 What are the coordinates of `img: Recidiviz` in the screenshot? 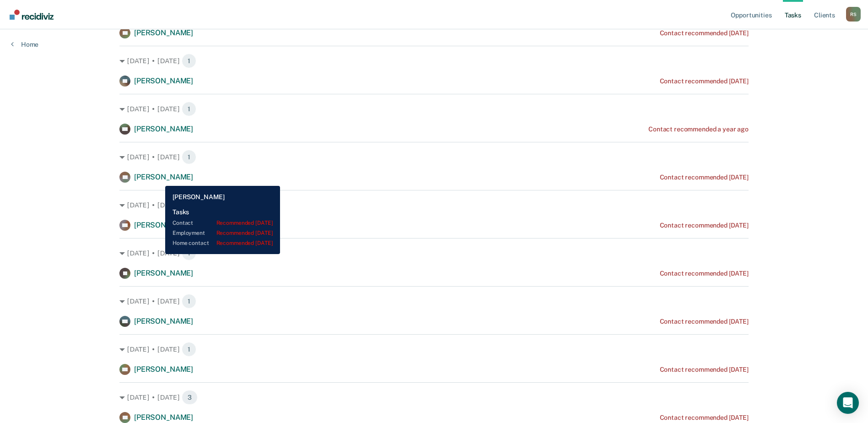 It's located at (32, 15).